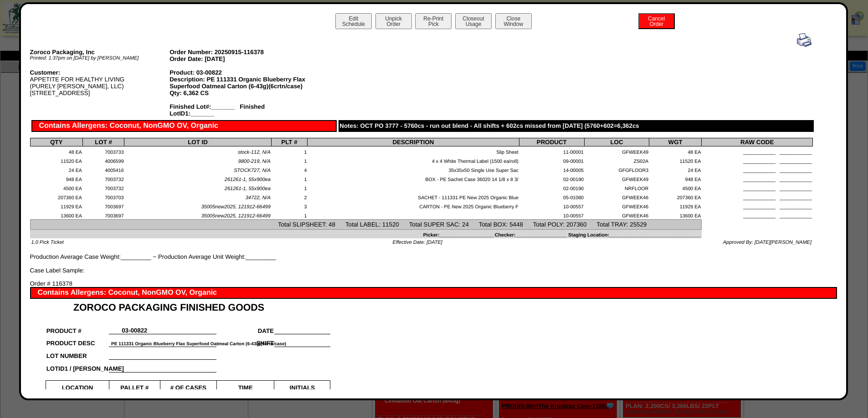 The height and width of the screenshot is (418, 868). Describe the element at coordinates (188, 386) in the screenshot. I see `td: # OF CASES` at that location.